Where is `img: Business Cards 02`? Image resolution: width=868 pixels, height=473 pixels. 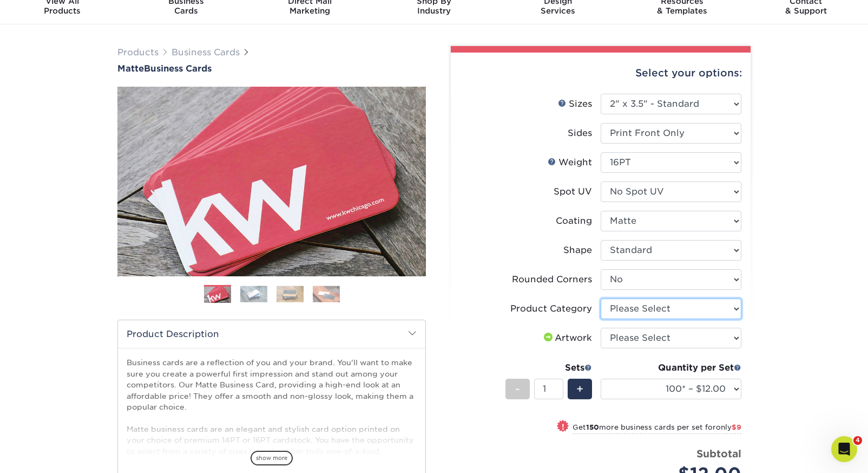 img: Business Cards 02 is located at coordinates (254, 294).